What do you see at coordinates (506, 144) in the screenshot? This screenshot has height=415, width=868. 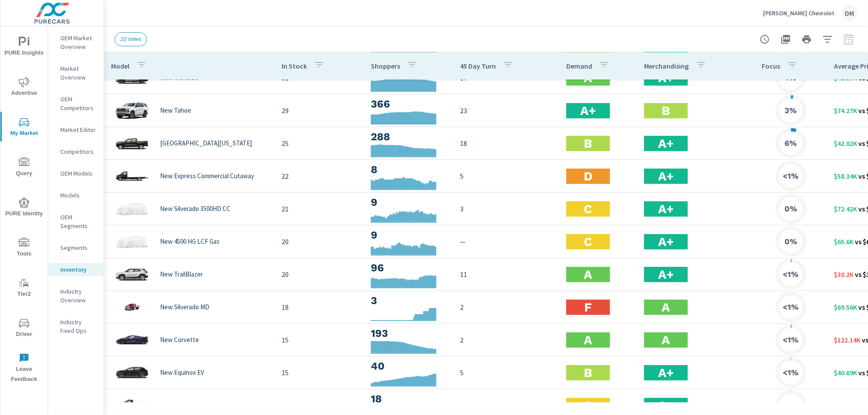 I see `p: 18` at bounding box center [506, 144].